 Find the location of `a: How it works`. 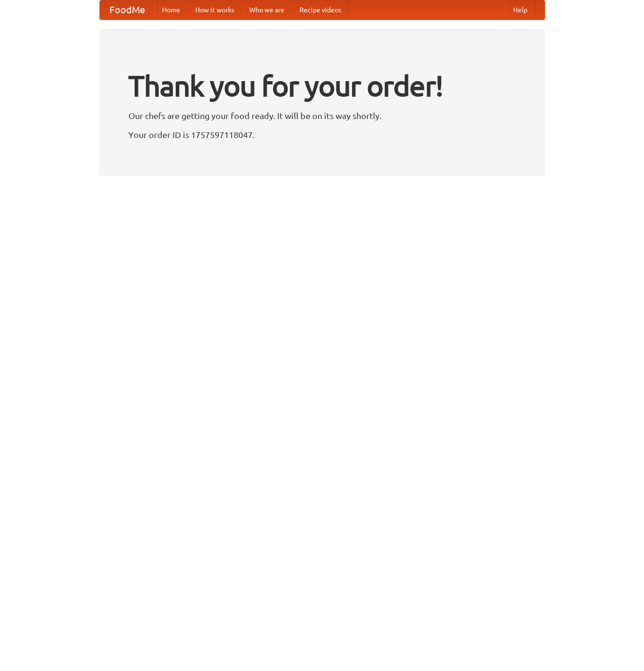

a: How it works is located at coordinates (214, 10).